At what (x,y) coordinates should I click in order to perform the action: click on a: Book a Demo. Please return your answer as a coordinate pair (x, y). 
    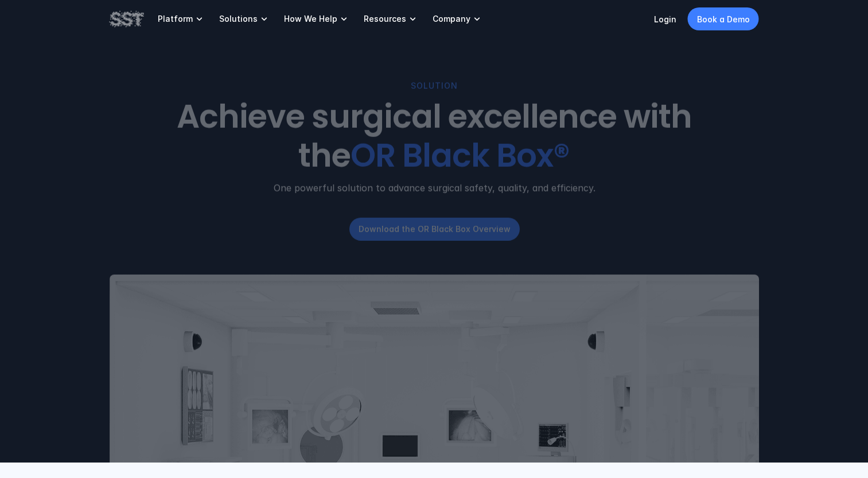
    Looking at the image, I should click on (723, 19).